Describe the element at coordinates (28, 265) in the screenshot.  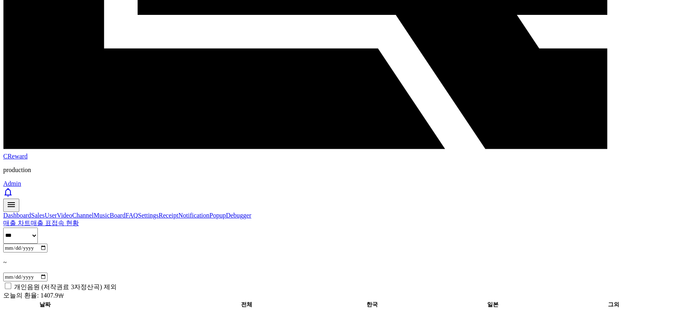
I see `a: Home` at that location.